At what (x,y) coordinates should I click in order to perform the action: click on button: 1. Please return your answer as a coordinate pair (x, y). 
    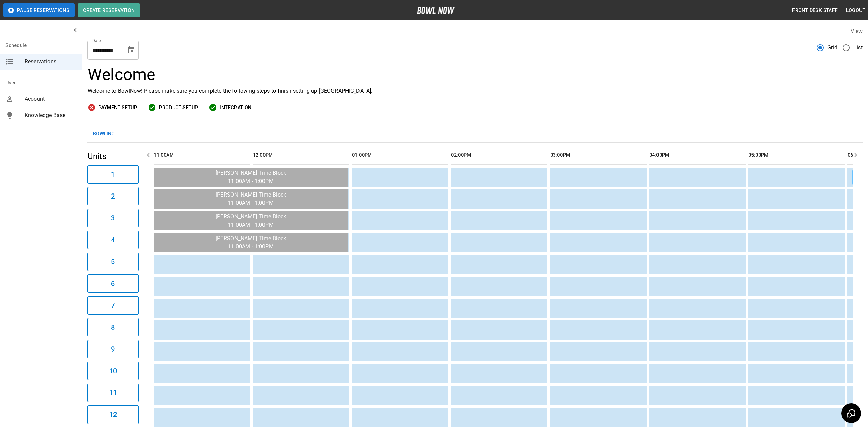
    Looking at the image, I should click on (113, 175).